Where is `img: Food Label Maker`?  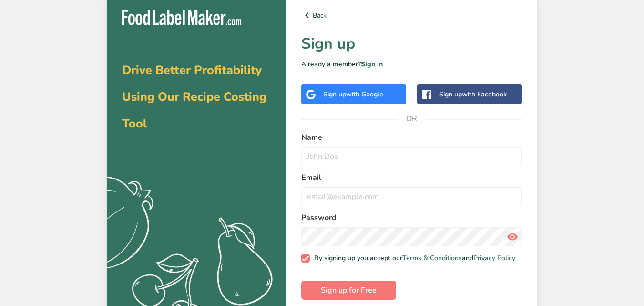 img: Food Label Maker is located at coordinates (181, 17).